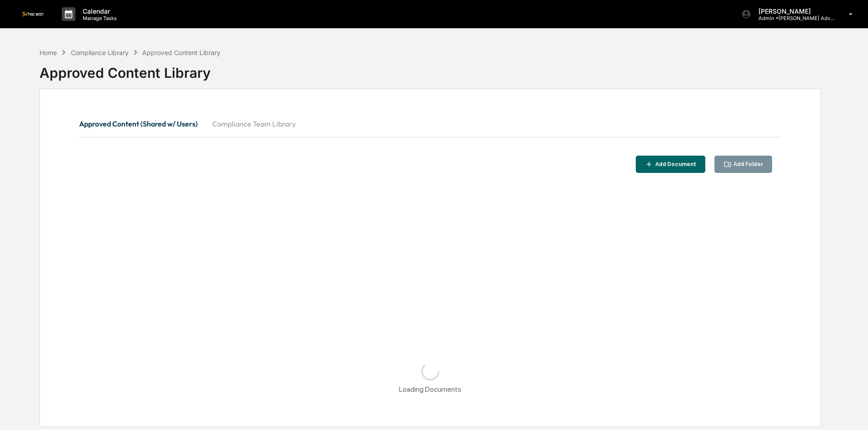 Image resolution: width=868 pixels, height=430 pixels. What do you see at coordinates (254, 124) in the screenshot?
I see `button: Compliance Team Library` at bounding box center [254, 124].